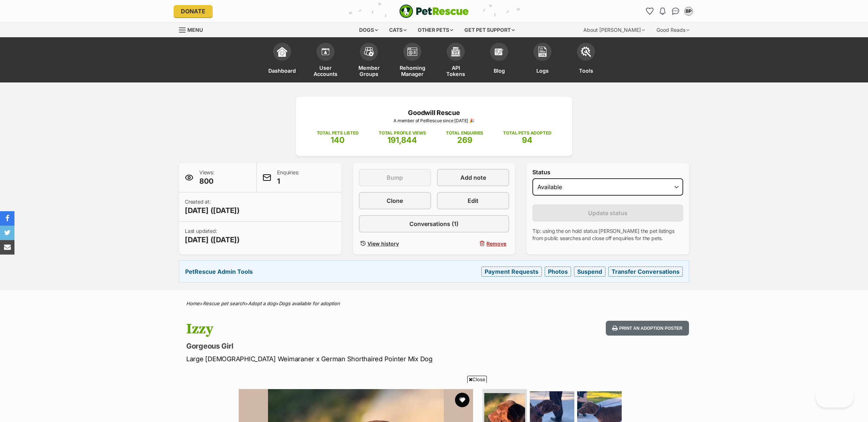 This screenshot has height=422, width=868. I want to click on a: Conversations, so click(675, 11).